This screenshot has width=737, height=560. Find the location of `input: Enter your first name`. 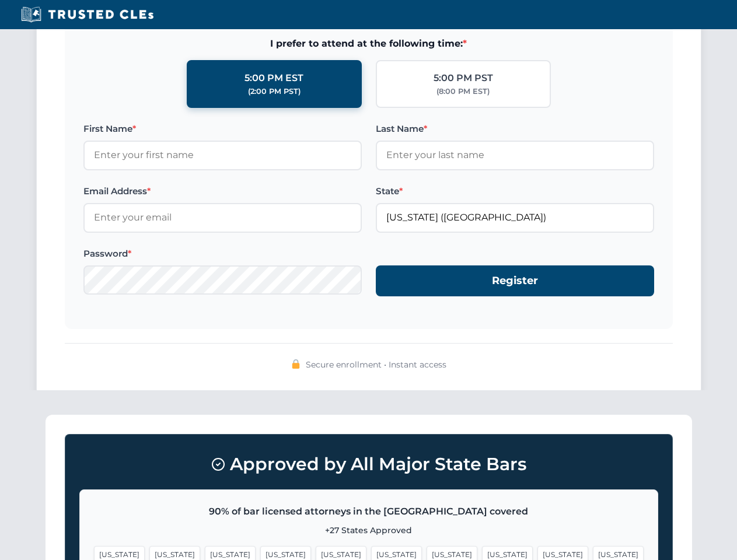

input: Enter your first name is located at coordinates (222, 155).